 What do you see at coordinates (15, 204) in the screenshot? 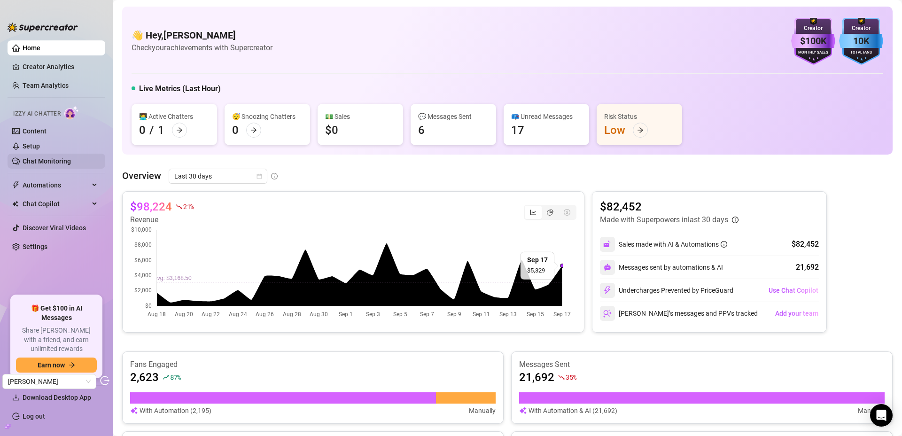
I see `img: Chat Copilot` at bounding box center [15, 204].